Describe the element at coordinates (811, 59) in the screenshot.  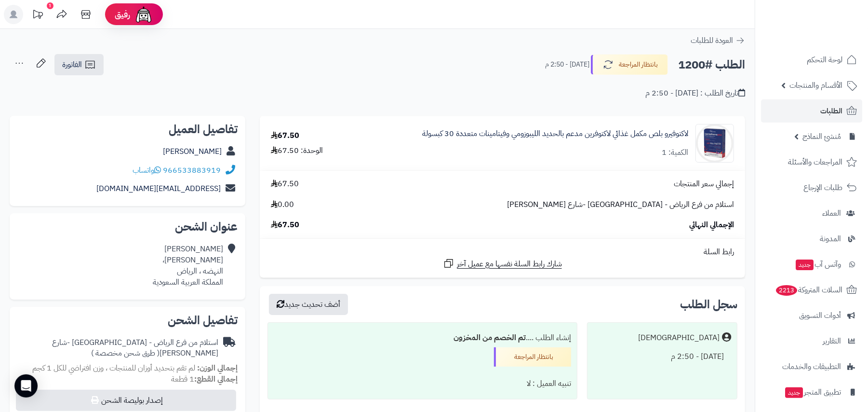
I see `a: لوحة التحكم` at that location.